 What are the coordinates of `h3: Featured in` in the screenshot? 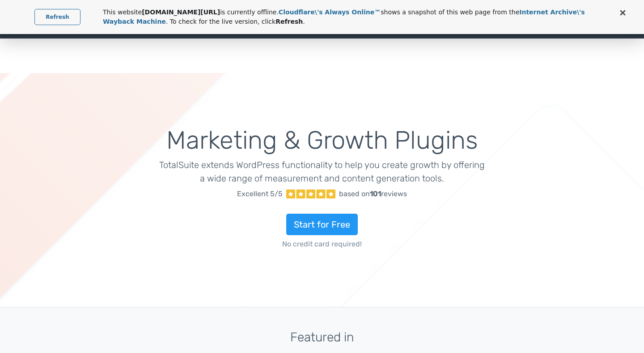 It's located at (322, 337).